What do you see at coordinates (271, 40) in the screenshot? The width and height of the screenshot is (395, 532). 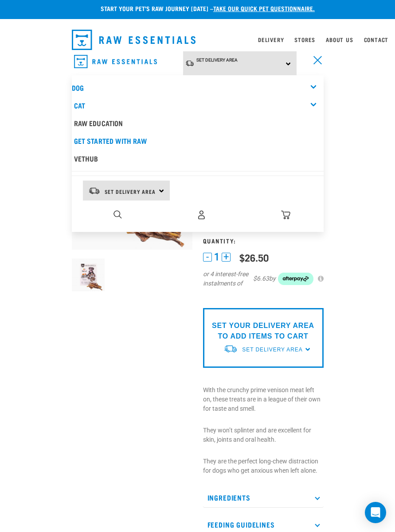 I see `a: Delivery` at bounding box center [271, 40].